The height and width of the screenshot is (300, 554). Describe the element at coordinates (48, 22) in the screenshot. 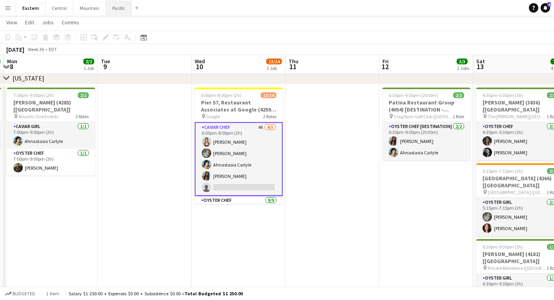

I see `span: Jobs` at that location.